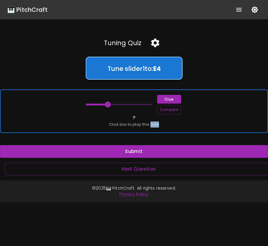 The height and width of the screenshot is (246, 268). I want to click on button: show more, so click(239, 10).